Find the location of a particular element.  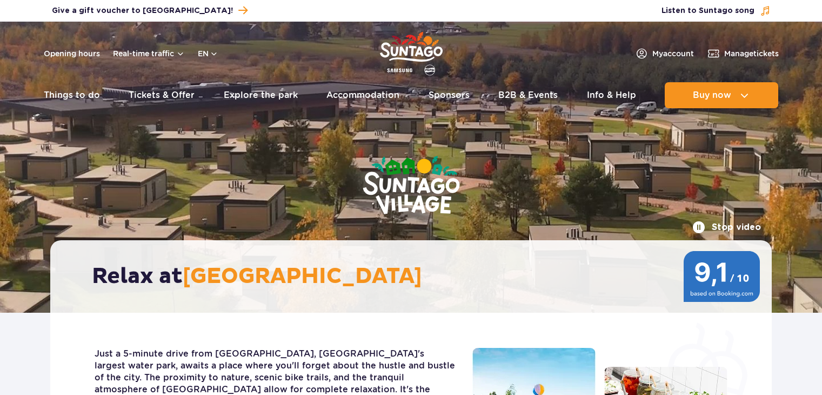

button: Buy now is located at coordinates (721, 95).